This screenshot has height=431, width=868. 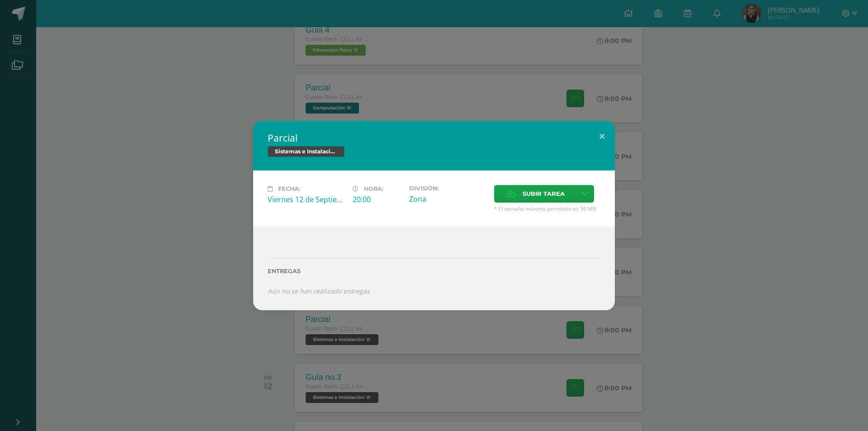 What do you see at coordinates (547, 208) in the screenshot?
I see `span: * El tamaño máximo permitido es 50 MB` at bounding box center [547, 208].